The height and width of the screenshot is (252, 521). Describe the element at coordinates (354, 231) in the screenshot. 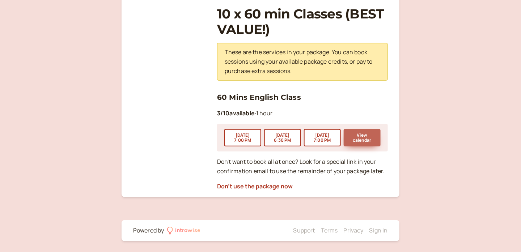

I see `a: Privacy` at that location.